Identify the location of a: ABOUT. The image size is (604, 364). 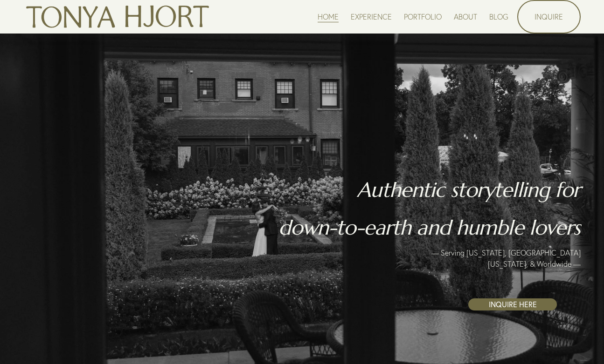
(466, 16).